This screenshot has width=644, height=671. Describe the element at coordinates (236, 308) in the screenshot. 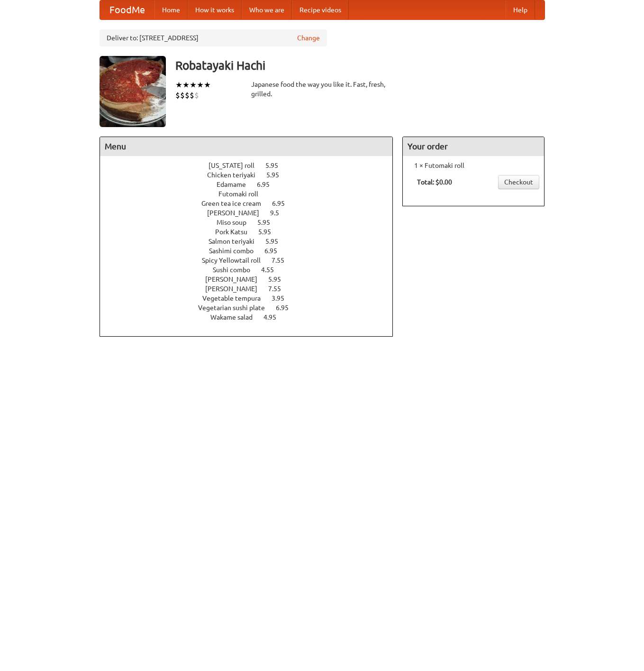

I see `span: Vegetarian sushi plate` at that location.